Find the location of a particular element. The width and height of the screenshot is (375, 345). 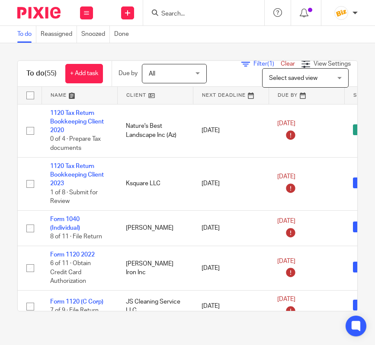

span: Select saved view is located at coordinates (293, 78).